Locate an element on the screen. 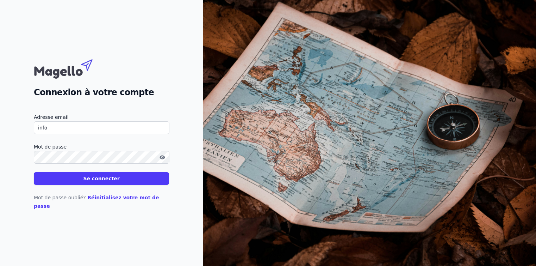 Image resolution: width=536 pixels, height=266 pixels. a: Réinitialisez votre mot de passe is located at coordinates (97, 202).